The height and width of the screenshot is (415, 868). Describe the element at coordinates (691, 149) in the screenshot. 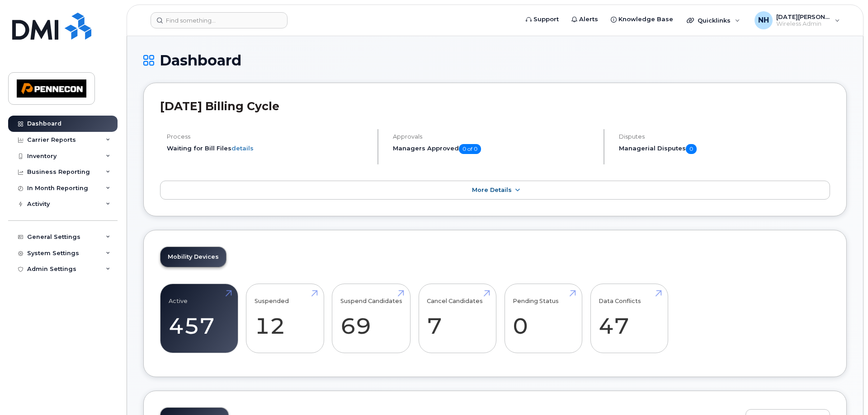

I see `span: 0` at that location.